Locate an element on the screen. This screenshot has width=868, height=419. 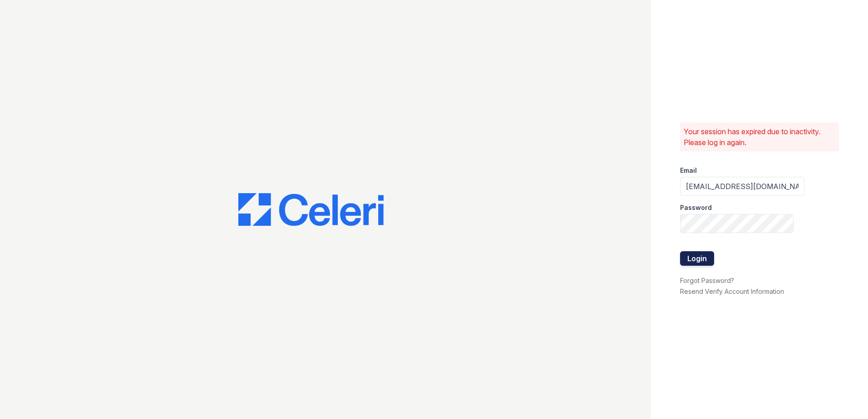
a: Resend Verify Account Information is located at coordinates (732, 291).